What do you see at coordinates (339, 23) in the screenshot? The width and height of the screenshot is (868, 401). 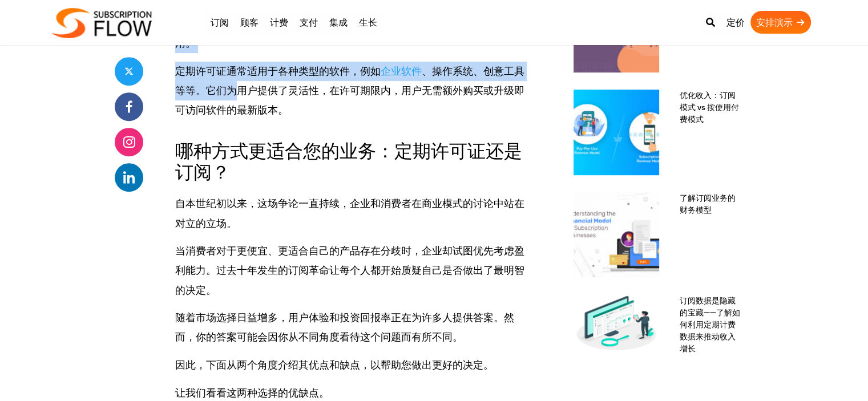 I see `a: 集成` at bounding box center [339, 23].